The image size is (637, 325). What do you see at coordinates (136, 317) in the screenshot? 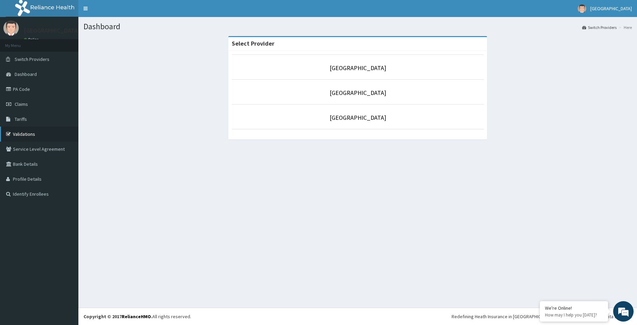
I see `a: RelianceHMO` at bounding box center [136, 317].